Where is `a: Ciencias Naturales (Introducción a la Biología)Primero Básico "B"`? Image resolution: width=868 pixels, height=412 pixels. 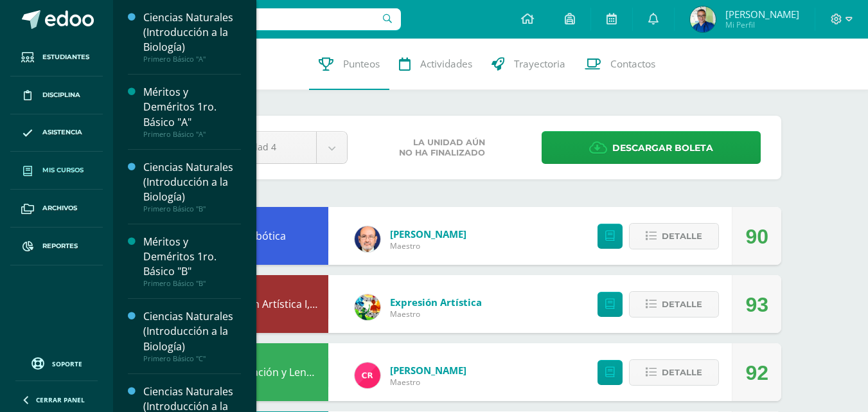 a: Ciencias Naturales (Introducción a la Biología)Primero Básico "B" is located at coordinates (192, 186).